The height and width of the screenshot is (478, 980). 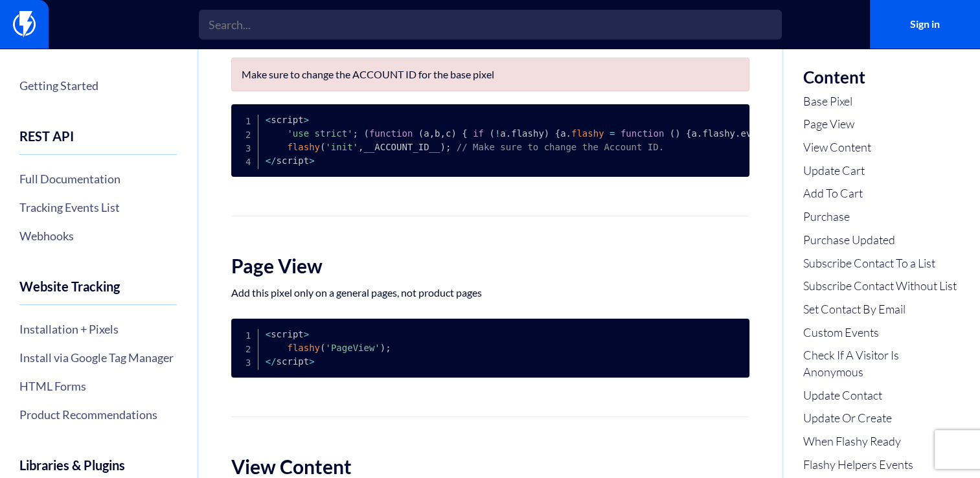 I want to click on span: if, so click(x=478, y=134).